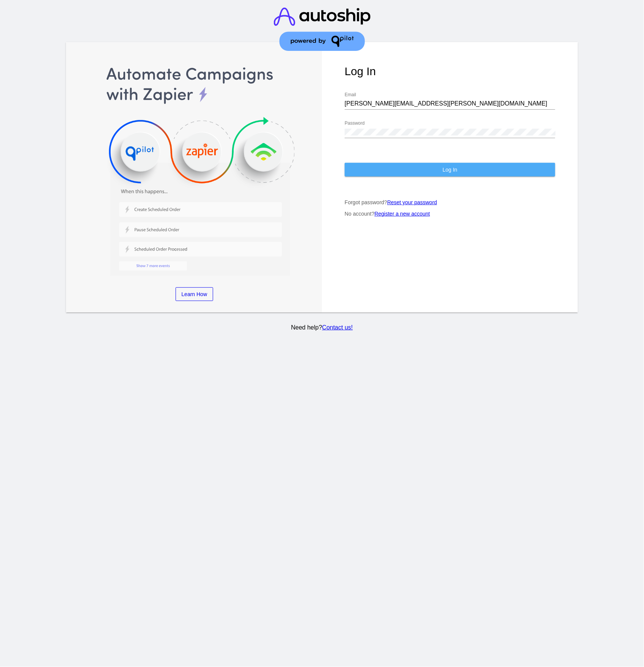 The image size is (644, 667). I want to click on p: Forgot password?, so click(450, 202).